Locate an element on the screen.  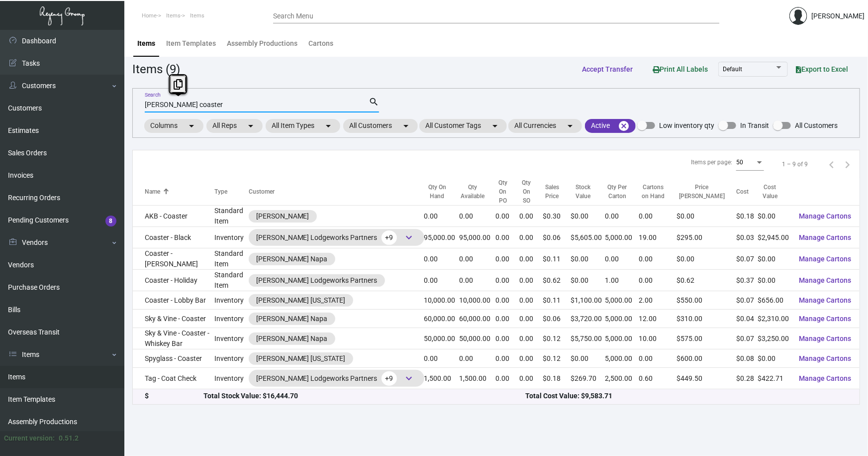
mat-chip: All Customer Tags is located at coordinates (464, 126).